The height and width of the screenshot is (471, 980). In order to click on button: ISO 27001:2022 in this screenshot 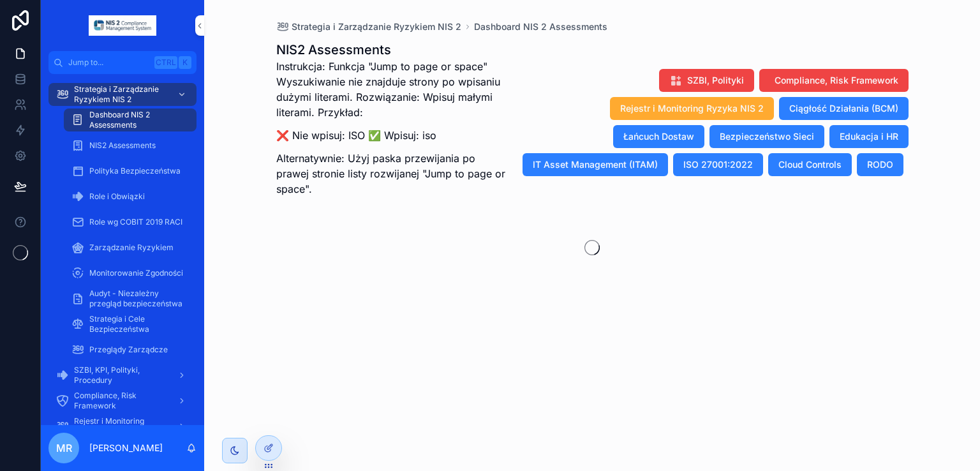, I will do `click(718, 165)`.